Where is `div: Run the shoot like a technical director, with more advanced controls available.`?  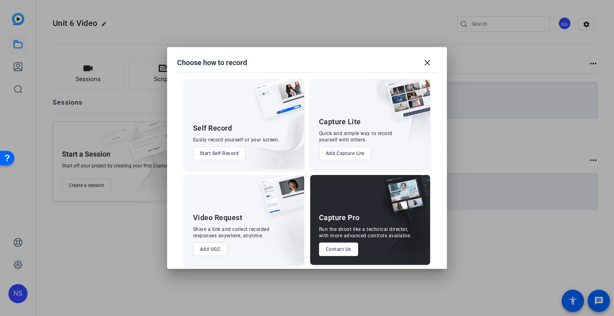
div: Run the shoot like a technical director, with more advanced controls available. is located at coordinates (365, 233).